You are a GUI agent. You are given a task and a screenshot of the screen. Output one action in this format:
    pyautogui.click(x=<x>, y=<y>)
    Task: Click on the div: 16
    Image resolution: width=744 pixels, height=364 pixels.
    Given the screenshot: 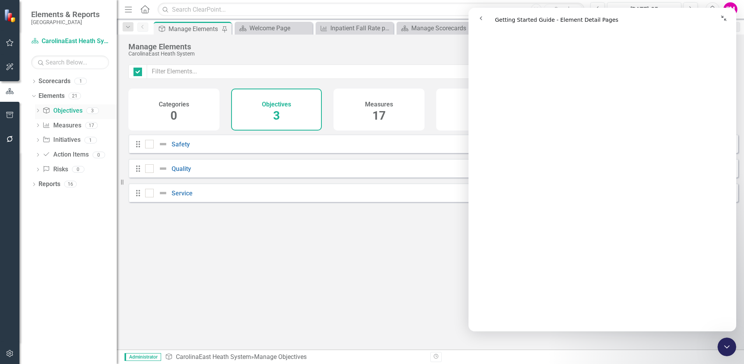 What is the action you would take?
    pyautogui.click(x=70, y=184)
    